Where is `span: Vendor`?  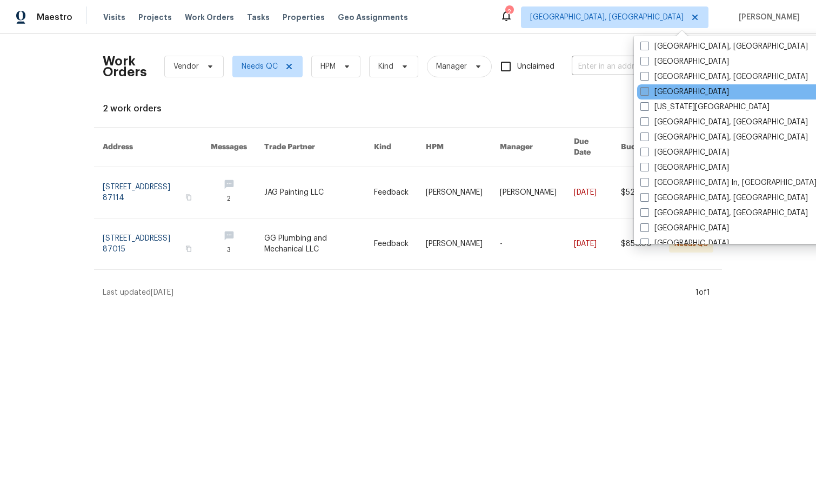 span: Vendor is located at coordinates (186, 67).